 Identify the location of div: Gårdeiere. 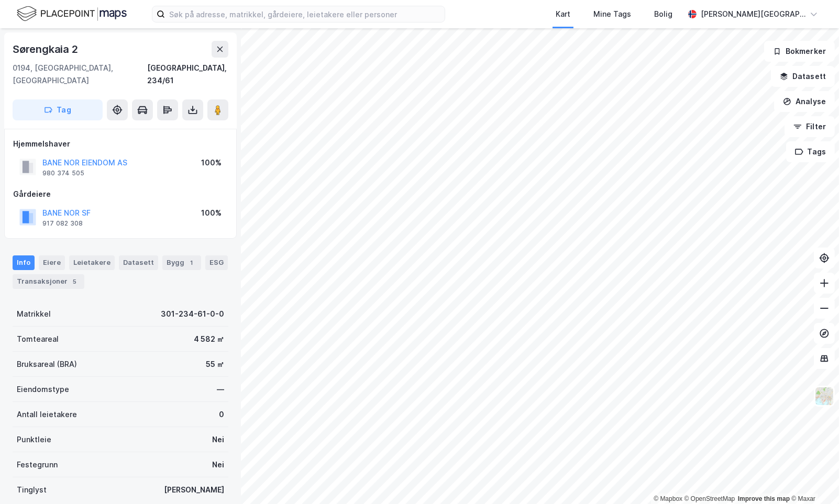
(121, 194).